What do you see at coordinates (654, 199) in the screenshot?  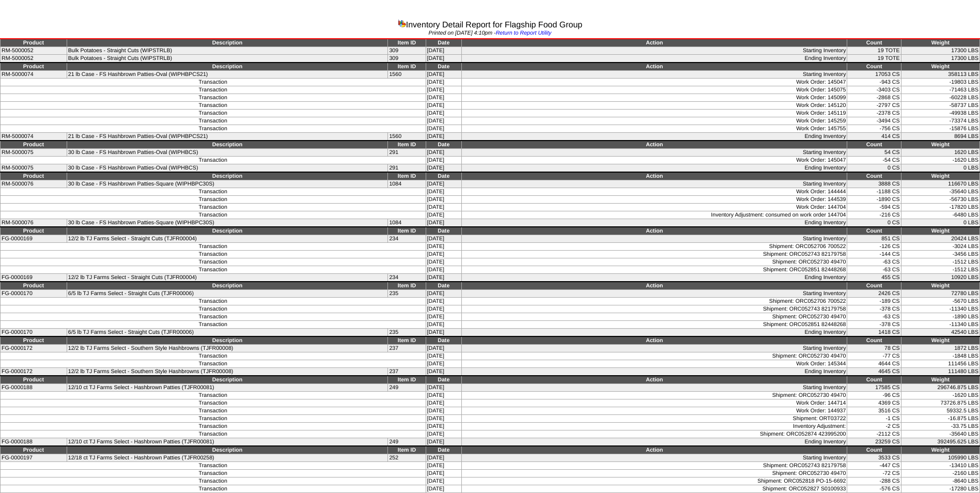 I see `td: Work Order: 144539` at bounding box center [654, 199].